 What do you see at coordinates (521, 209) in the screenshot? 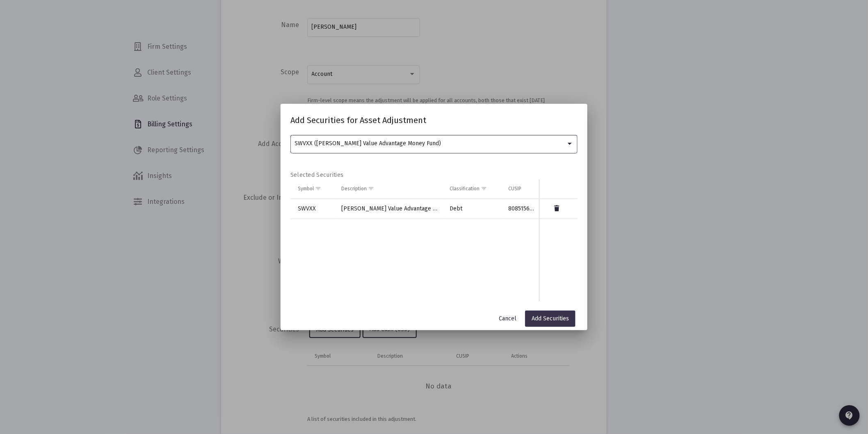
I see `td: 808515605` at bounding box center [521, 209].